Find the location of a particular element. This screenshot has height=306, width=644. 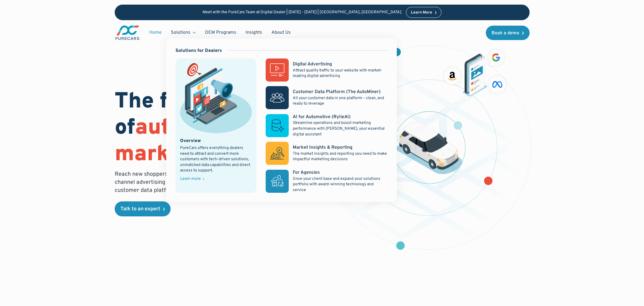

a: Talk to an expert is located at coordinates (142, 209).